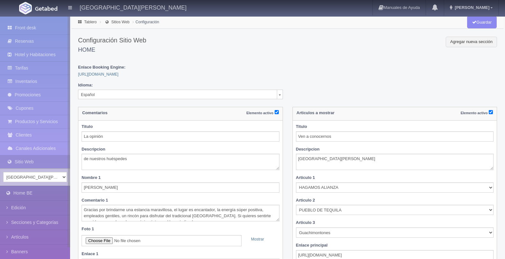  I want to click on a: Tablero, so click(90, 22).